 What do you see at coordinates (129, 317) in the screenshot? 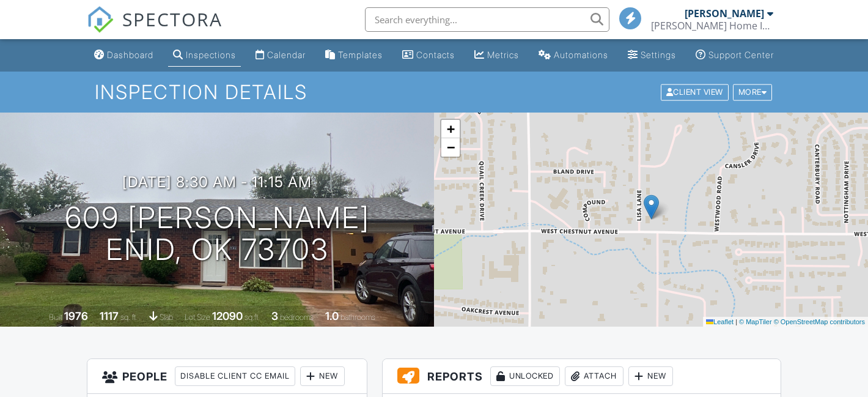
I see `span: sq. ft.` at bounding box center [129, 317].